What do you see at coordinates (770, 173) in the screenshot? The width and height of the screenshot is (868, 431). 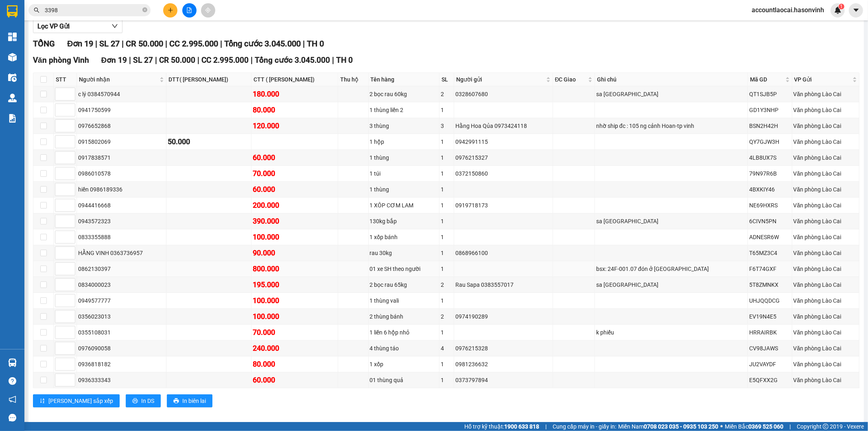 I see `div: 79N97R6B` at bounding box center [770, 173].